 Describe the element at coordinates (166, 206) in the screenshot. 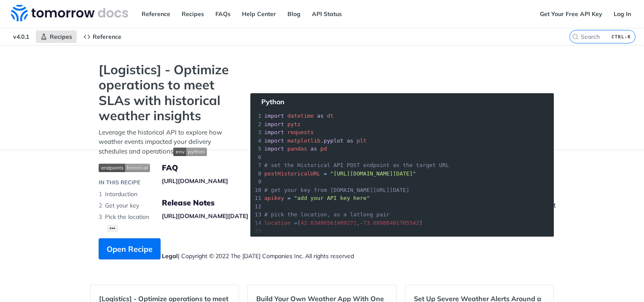

I see `li: Get your key` at that location.